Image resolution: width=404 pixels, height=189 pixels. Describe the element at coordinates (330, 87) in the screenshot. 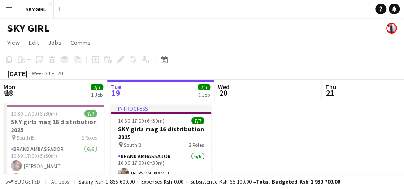

I see `span: Thu` at that location.